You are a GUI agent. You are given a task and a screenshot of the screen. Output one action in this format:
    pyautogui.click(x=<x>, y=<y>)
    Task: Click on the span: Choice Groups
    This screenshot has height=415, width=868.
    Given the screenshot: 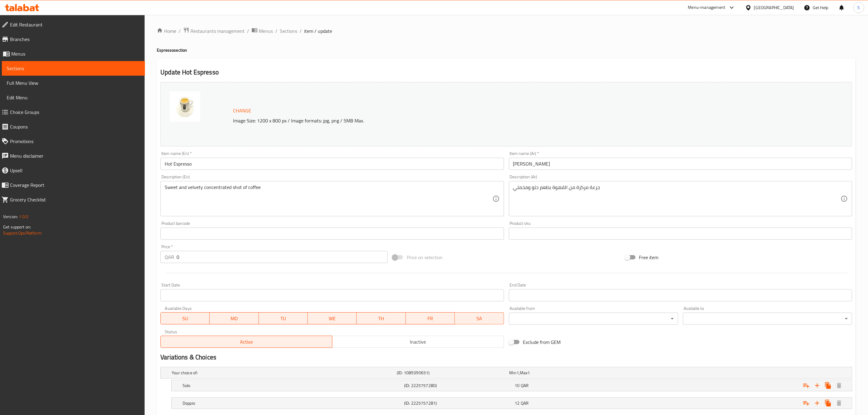 What is the action you would take?
    pyautogui.click(x=75, y=113)
    